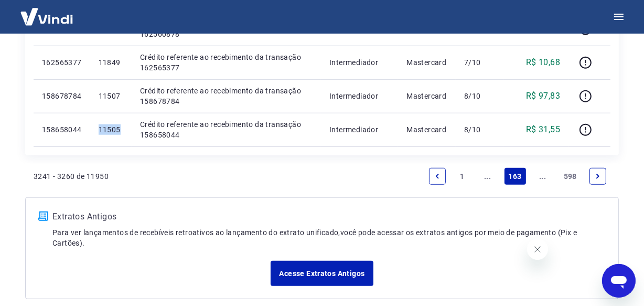  Describe the element at coordinates (542, 129) in the screenshot. I see `p: R$ 31,55` at that location.